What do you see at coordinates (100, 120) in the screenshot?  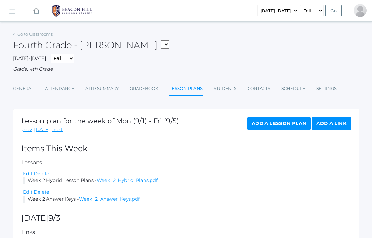 I see `h1: Lesson plan for the week of Mon (9/1) - Fri (9/5)` at bounding box center [100, 120].